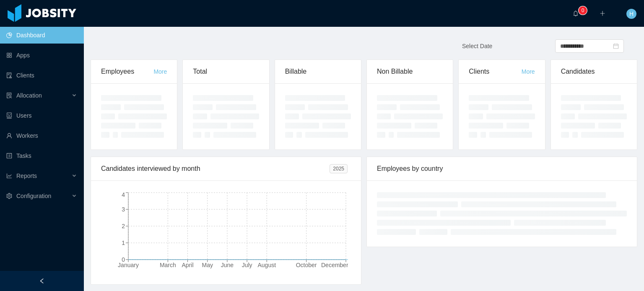  Describe the element at coordinates (9, 176) in the screenshot. I see `i: icon: line-chart` at that location.